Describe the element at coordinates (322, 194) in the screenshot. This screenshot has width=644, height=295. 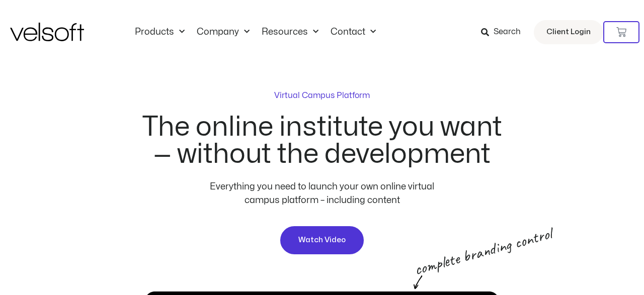
I see `p: Everything you need to launch your own online virtual campus platform – including content` at that location.